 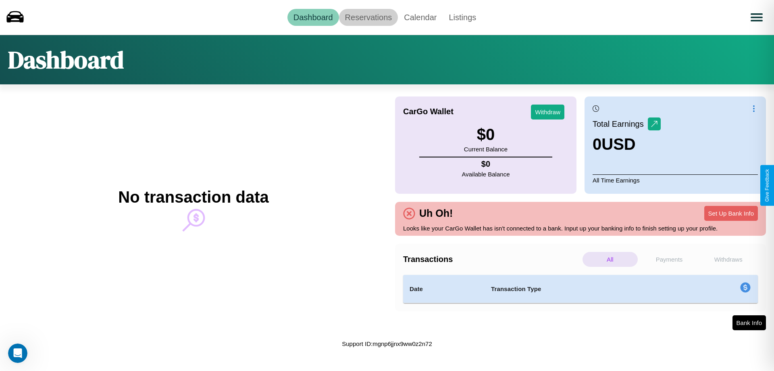 I want to click on p: Looks like your CarGo Wallet has isn't connected to a bank. Input up your banking info to finish ..., so click(x=581, y=228).